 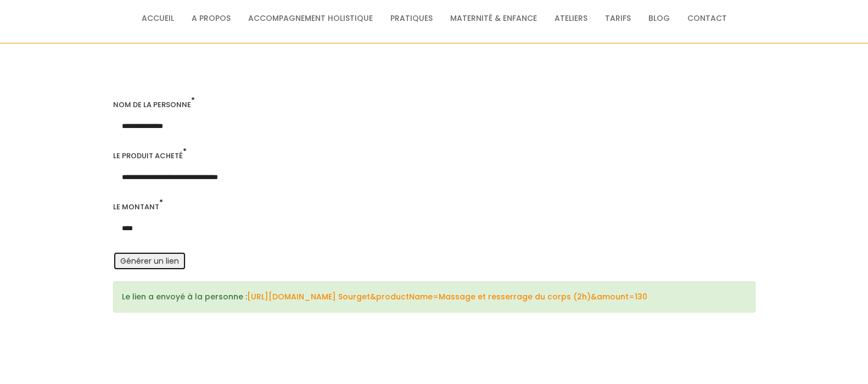 What do you see at coordinates (434, 156) in the screenshot?
I see `div: Le produit acheté` at bounding box center [434, 156].